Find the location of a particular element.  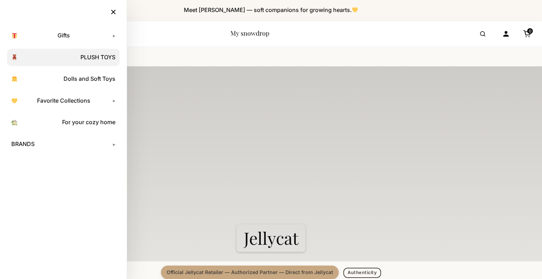

a: Favorite Collections is located at coordinates (63, 101).